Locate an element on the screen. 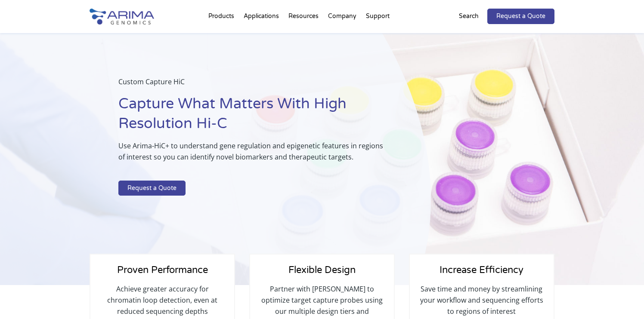  img: Arima-Genomics-logo is located at coordinates (122, 16).